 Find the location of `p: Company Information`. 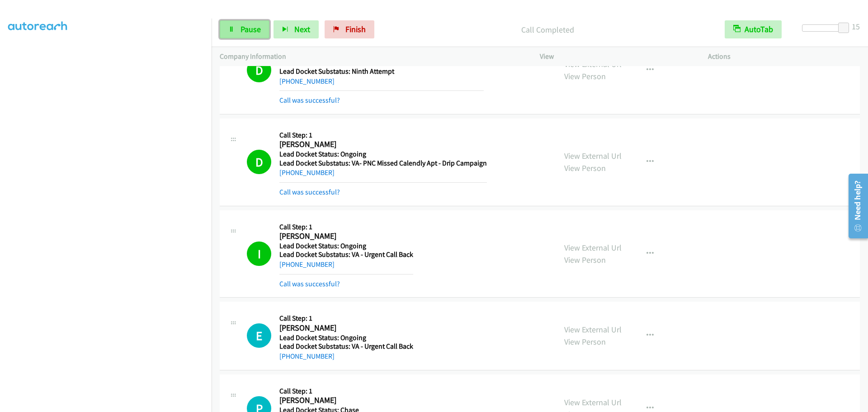

p: Company Information is located at coordinates (371, 56).